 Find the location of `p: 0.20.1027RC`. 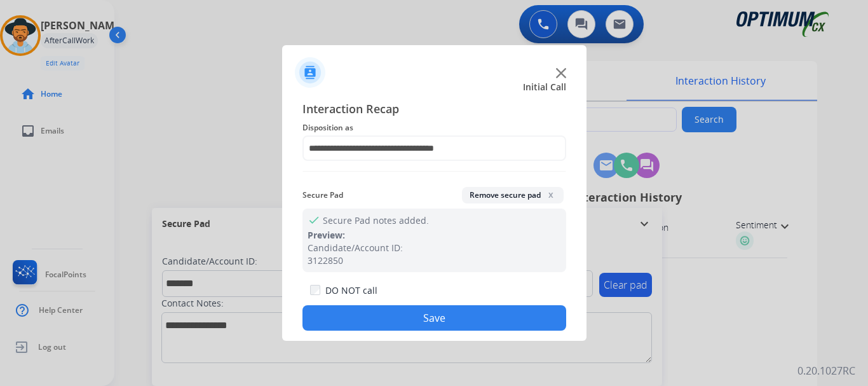

p: 0.20.1027RC is located at coordinates (826, 370).